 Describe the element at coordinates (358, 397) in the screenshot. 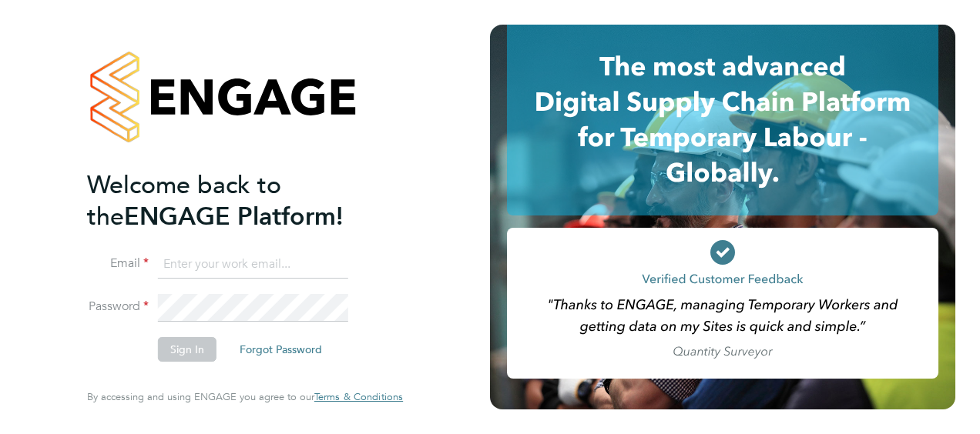

I see `a: Terms & Conditions` at that location.